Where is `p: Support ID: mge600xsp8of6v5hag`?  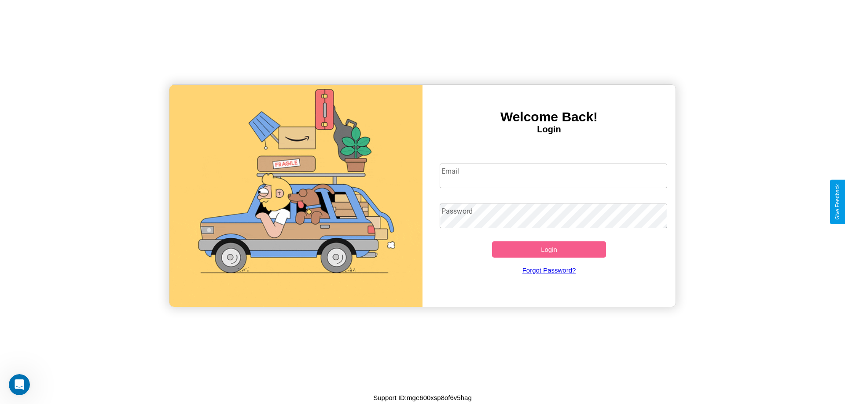 p: Support ID: mge600xsp8of6v5hag is located at coordinates (422, 398).